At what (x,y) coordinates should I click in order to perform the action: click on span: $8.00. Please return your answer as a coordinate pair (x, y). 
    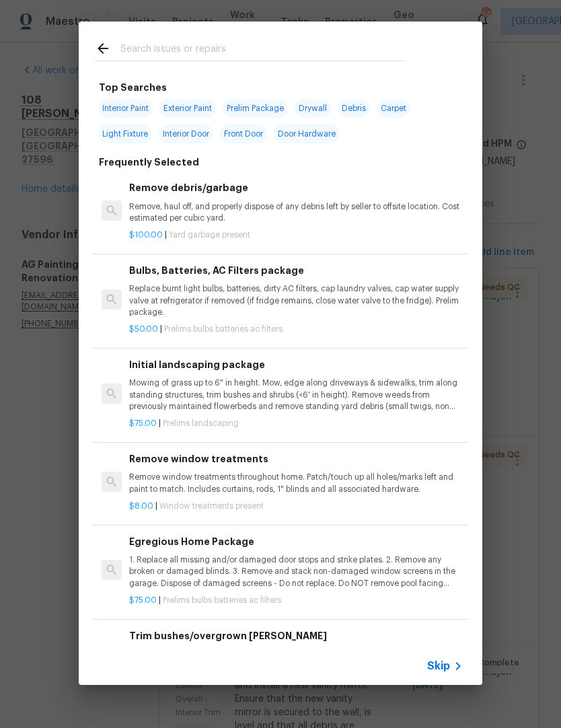
    Looking at the image, I should click on (142, 506).